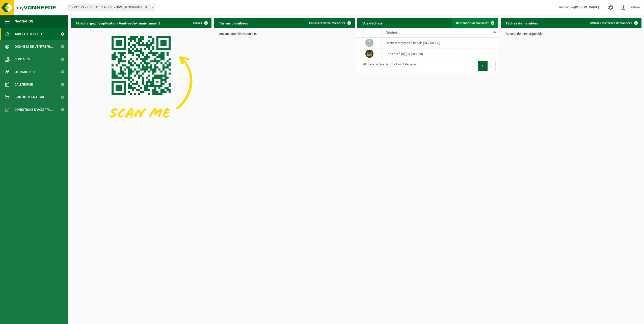 This screenshot has width=644, height=324. What do you see at coordinates (474, 23) in the screenshot?
I see `a: Demander un transport` at bounding box center [474, 23].